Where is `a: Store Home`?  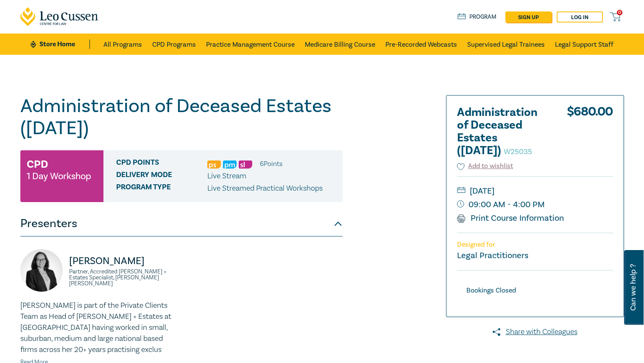 a: Store Home is located at coordinates (60, 44).